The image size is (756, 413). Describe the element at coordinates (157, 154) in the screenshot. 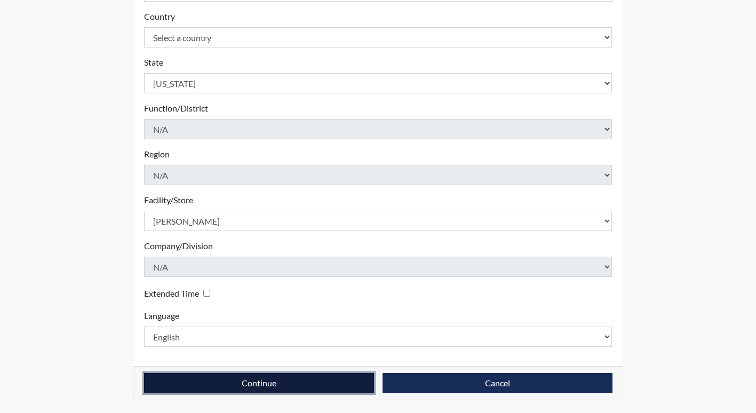

I see `label: Region` at that location.